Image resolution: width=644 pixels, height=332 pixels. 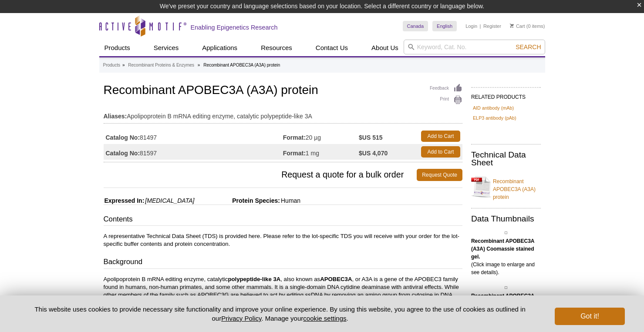 What do you see at coordinates (166, 48) in the screenshot?
I see `a: Services` at bounding box center [166, 48].